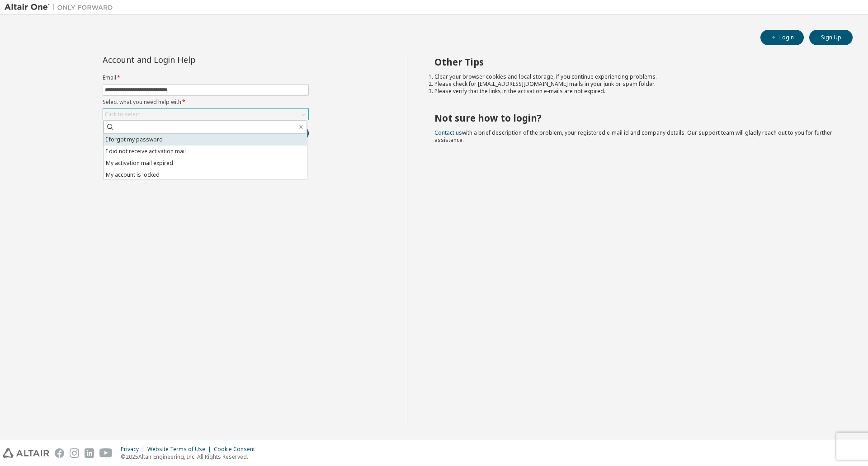 Image resolution: width=868 pixels, height=466 pixels. What do you see at coordinates (205, 140) in the screenshot?
I see `li: I forgot my password` at bounding box center [205, 140].